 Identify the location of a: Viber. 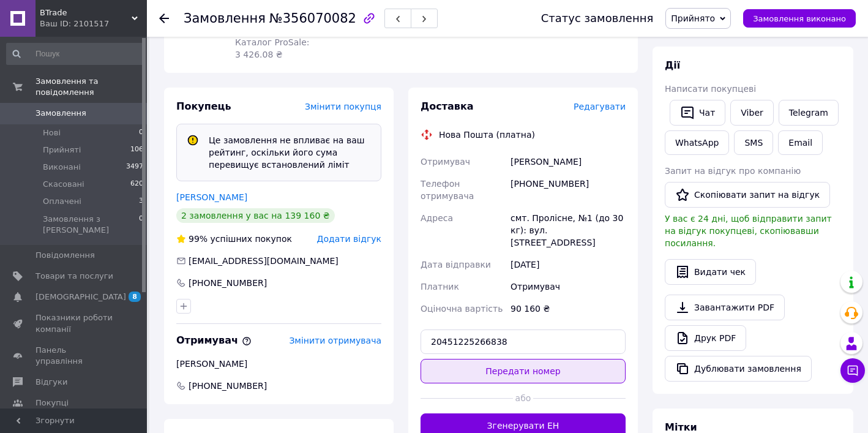
(751, 113).